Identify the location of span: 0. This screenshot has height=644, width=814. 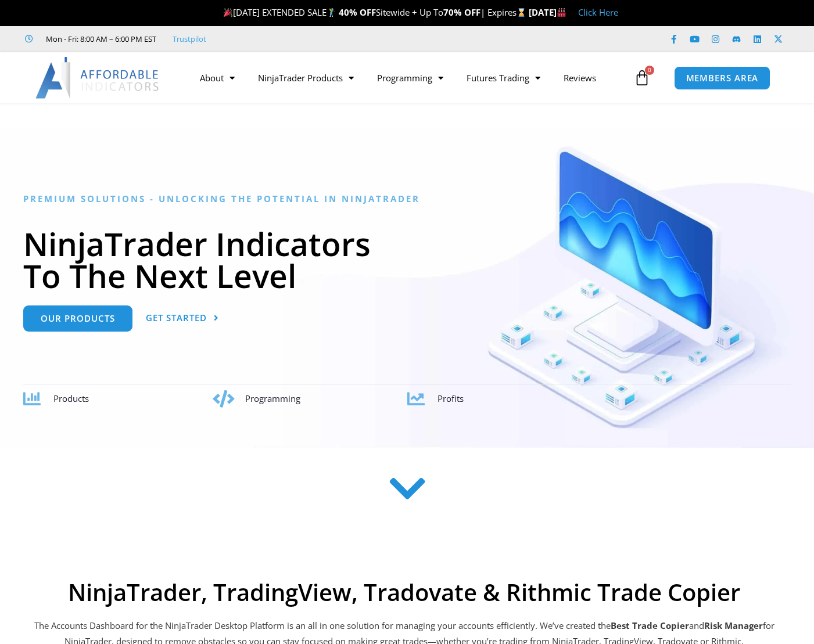
(649, 70).